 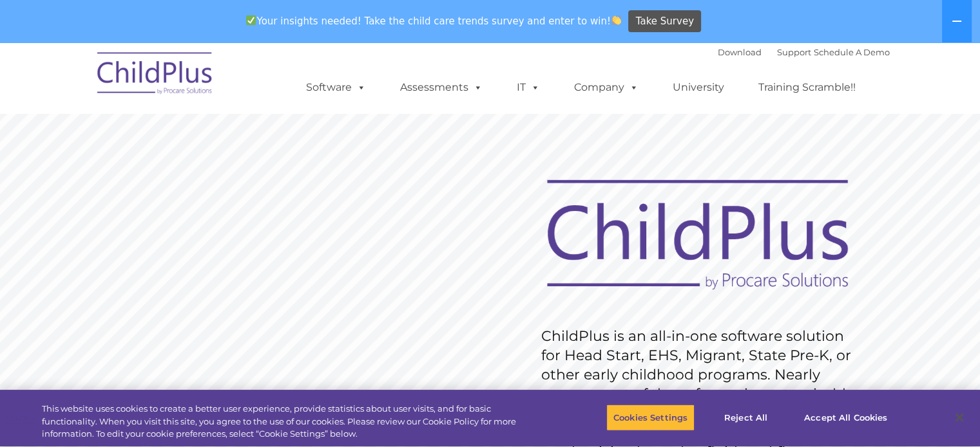 I want to click on img: ChildPlus by Procare Solutions, so click(x=155, y=75).